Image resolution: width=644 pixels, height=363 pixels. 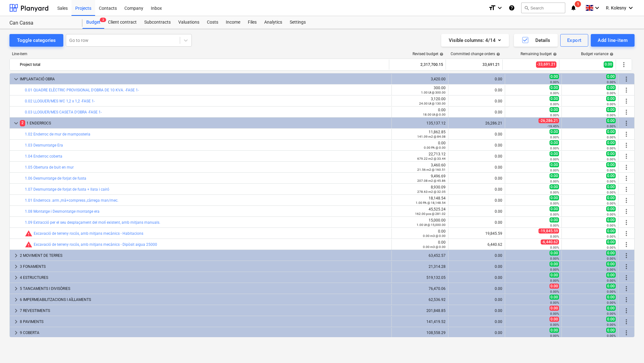 What do you see at coordinates (29, 234) in the screenshot?
I see `span: Committed costs exceed revised budget` at bounding box center [29, 234].